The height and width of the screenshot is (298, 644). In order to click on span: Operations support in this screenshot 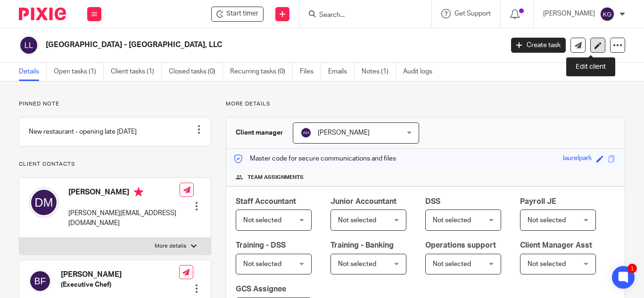, I will do `click(461, 246)`.